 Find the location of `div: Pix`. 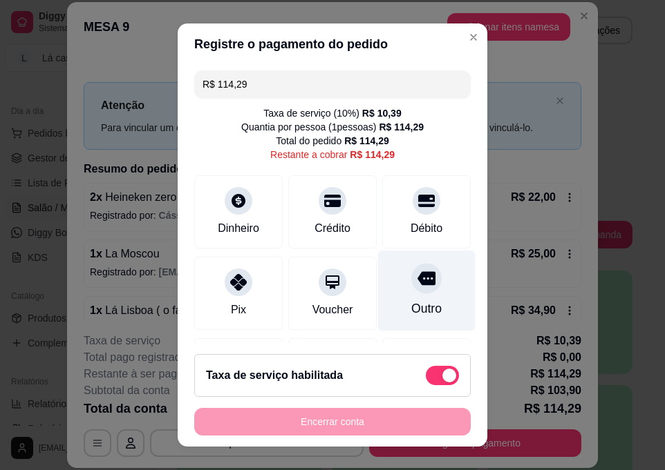

div: Pix is located at coordinates (238, 310).